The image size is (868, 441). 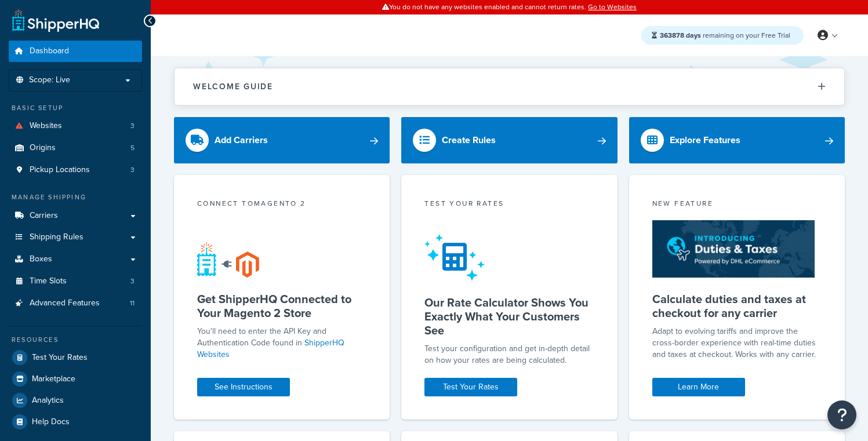 I want to click on a: Marketplace, so click(x=76, y=379).